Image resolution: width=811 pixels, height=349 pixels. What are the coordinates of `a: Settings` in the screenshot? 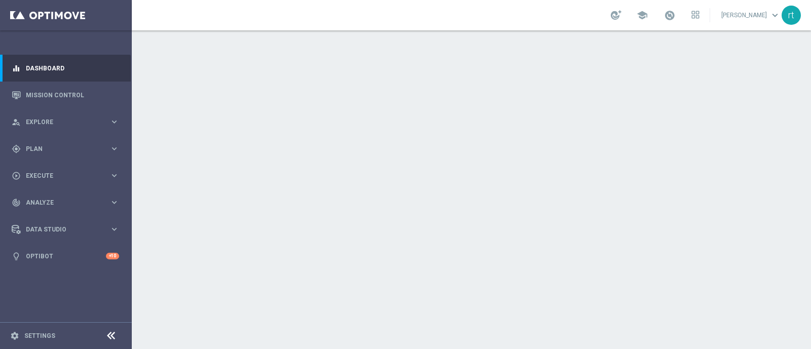 It's located at (40, 336).